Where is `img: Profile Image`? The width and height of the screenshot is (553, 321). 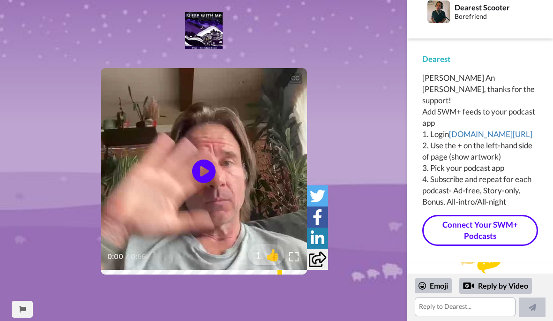
img: Profile Image is located at coordinates (439, 12).